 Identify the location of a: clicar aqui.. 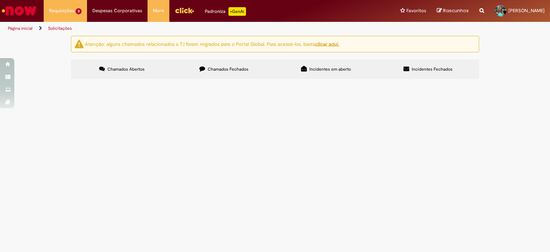
(327, 44).